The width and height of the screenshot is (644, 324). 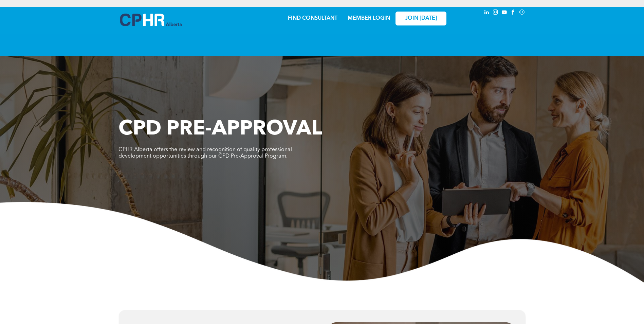 I want to click on a: instagram, so click(x=496, y=13).